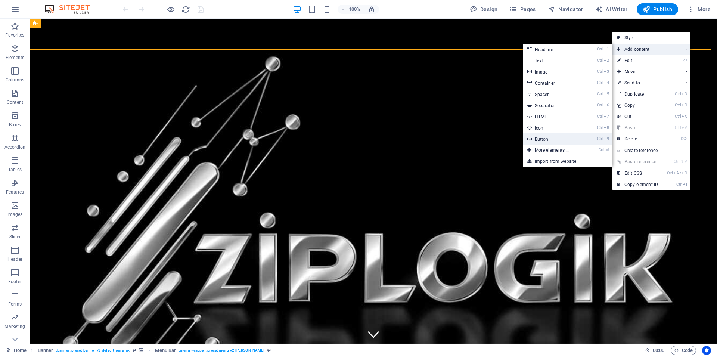 The width and height of the screenshot is (717, 356). I want to click on i: D, so click(684, 94).